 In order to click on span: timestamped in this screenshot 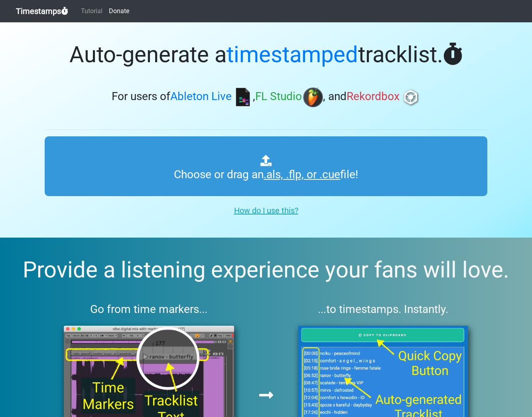, I will do `click(292, 55)`.